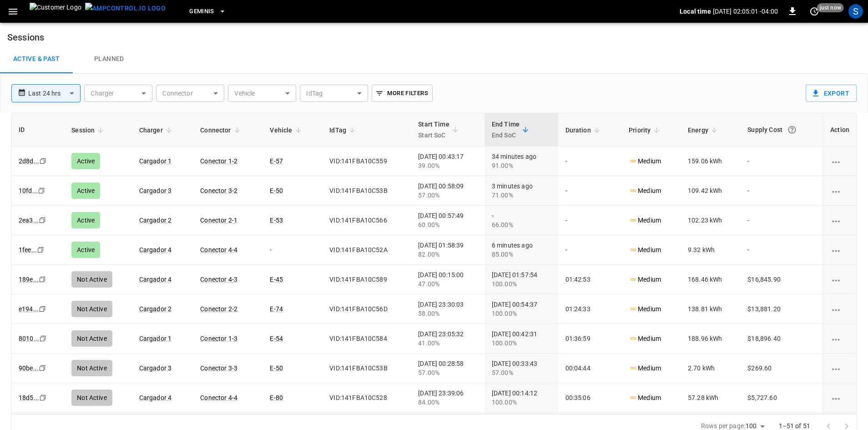 The height and width of the screenshot is (430, 868). I want to click on th: ID, so click(38, 130).